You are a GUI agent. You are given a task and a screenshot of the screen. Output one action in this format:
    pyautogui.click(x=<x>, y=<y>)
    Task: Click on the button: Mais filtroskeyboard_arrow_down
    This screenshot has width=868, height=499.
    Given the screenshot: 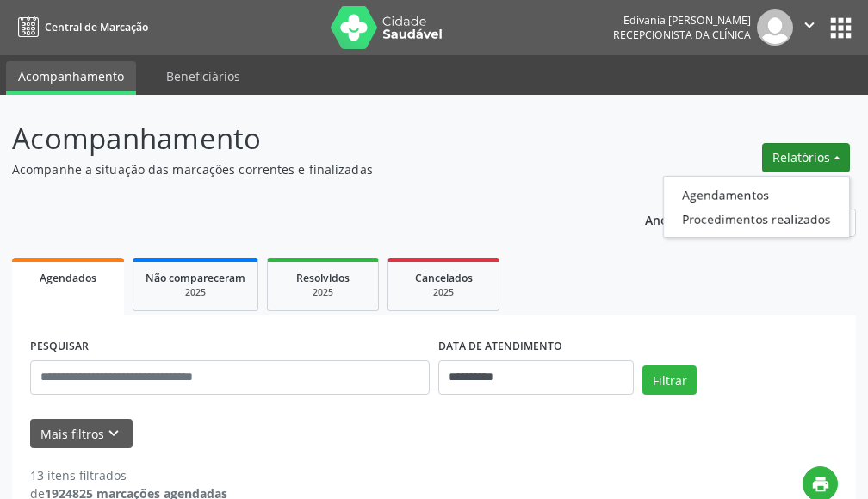 What is the action you would take?
    pyautogui.click(x=81, y=433)
    